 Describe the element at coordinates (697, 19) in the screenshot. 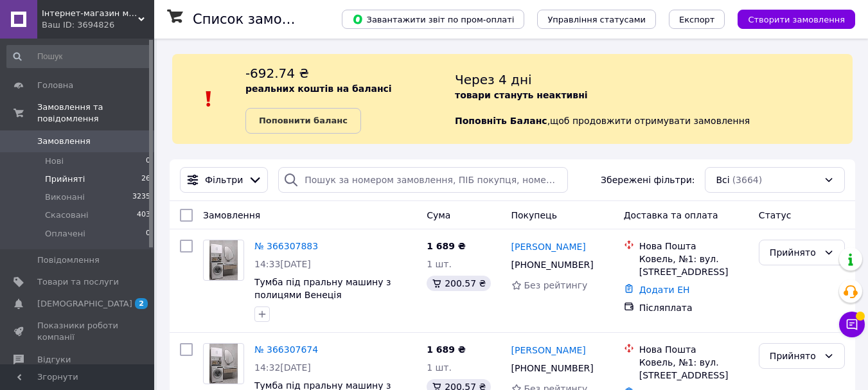

I see `span: Експорт` at that location.